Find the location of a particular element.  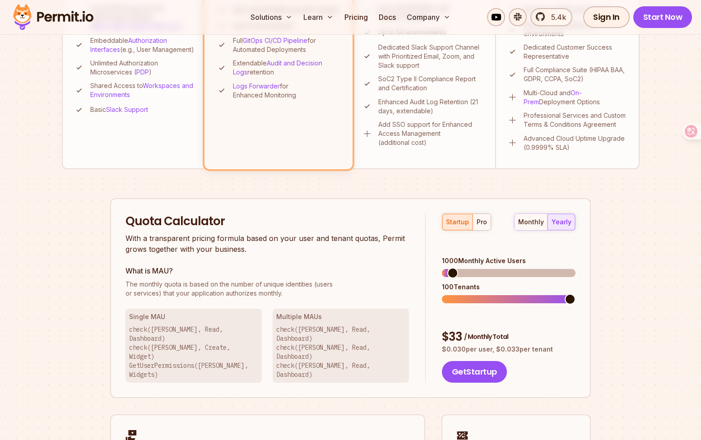

p: Dedicated Slack Support Channel with Prioritized Email, Zoom, and Slack support is located at coordinates (431, 56).